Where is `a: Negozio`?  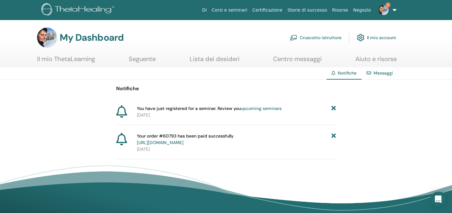
a: Negozio is located at coordinates (362, 10).